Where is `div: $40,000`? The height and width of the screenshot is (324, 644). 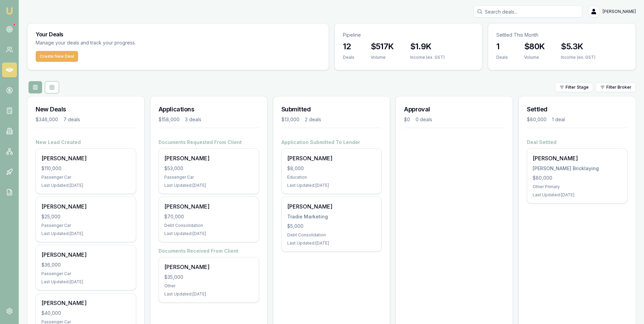
div: $40,000 is located at coordinates (86, 313).